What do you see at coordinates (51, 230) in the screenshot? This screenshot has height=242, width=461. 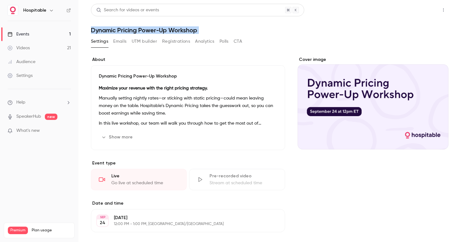 I see `span: Plan usage` at bounding box center [51, 230].